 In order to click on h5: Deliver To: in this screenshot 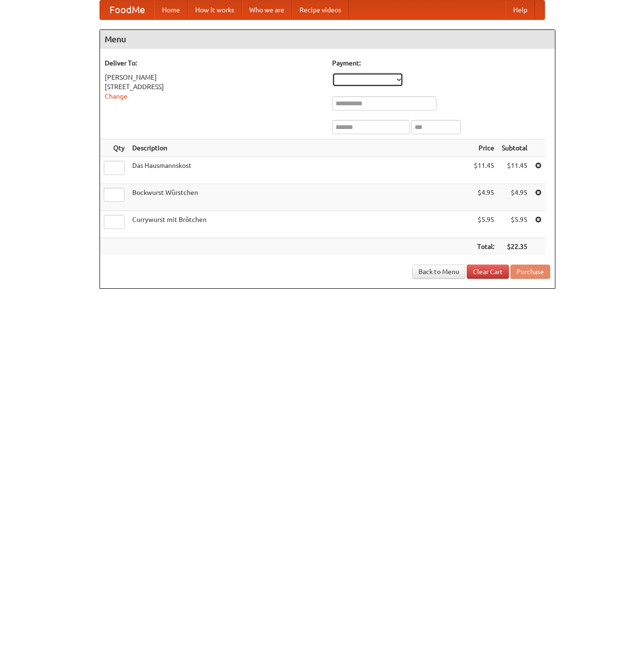, I will do `click(214, 63)`.